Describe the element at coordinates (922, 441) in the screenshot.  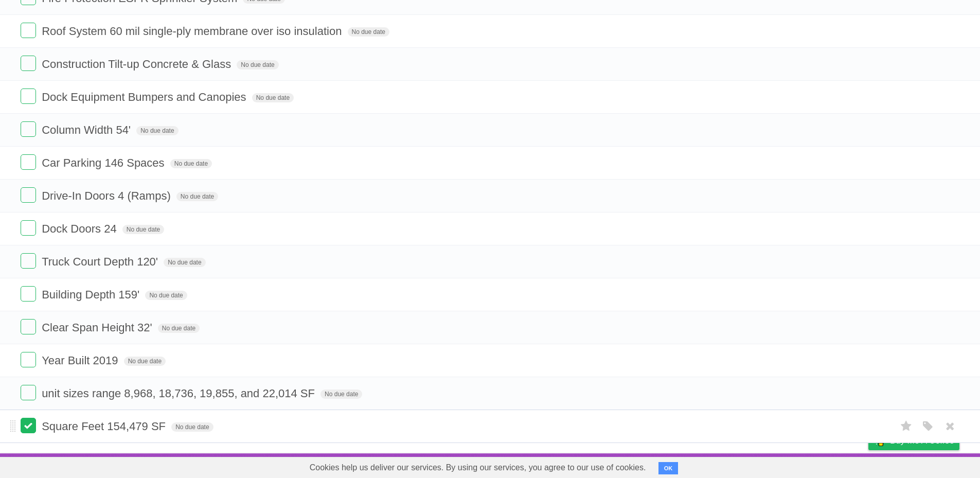
I see `span: Buy me a coffee` at that location.